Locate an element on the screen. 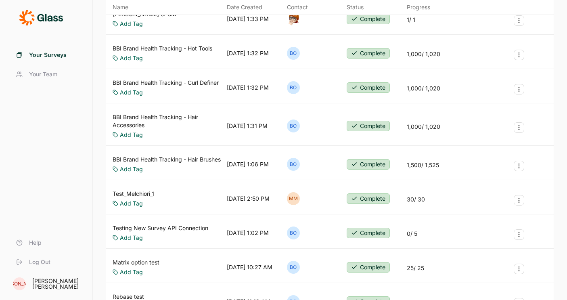 The width and height of the screenshot is (567, 300). span: Help is located at coordinates (35, 243).